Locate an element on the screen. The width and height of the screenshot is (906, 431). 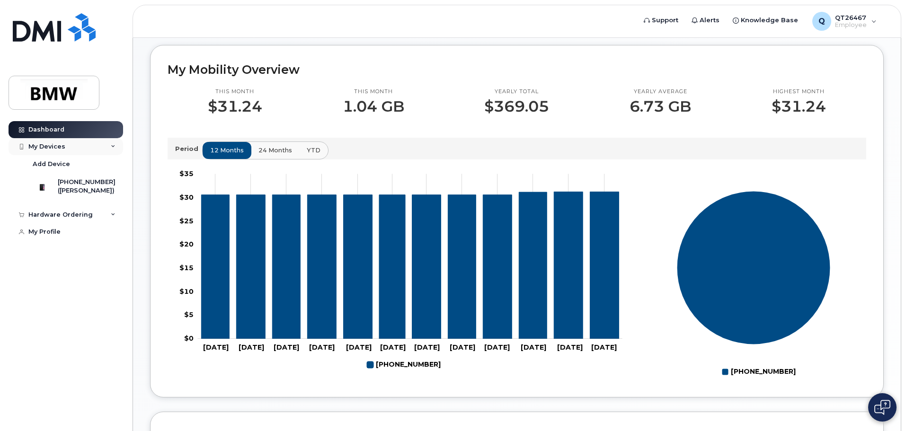
tspan: $15 is located at coordinates (186, 268).